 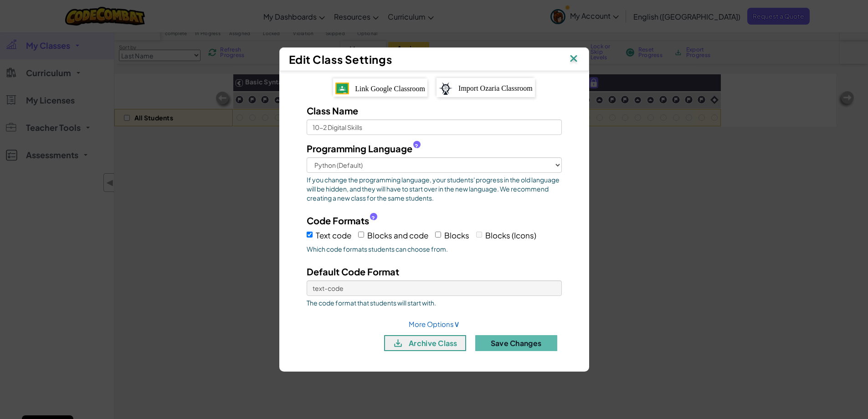 What do you see at coordinates (333, 235) in the screenshot?
I see `span: Text code` at bounding box center [333, 235].